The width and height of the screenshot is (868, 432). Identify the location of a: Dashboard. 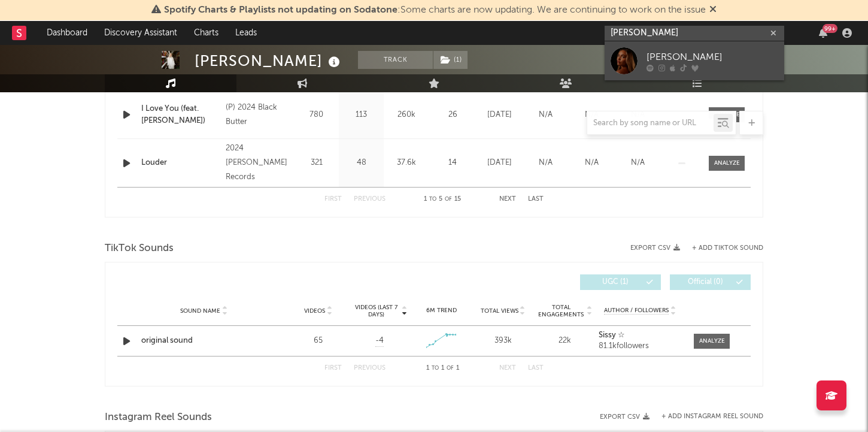
(67, 33).